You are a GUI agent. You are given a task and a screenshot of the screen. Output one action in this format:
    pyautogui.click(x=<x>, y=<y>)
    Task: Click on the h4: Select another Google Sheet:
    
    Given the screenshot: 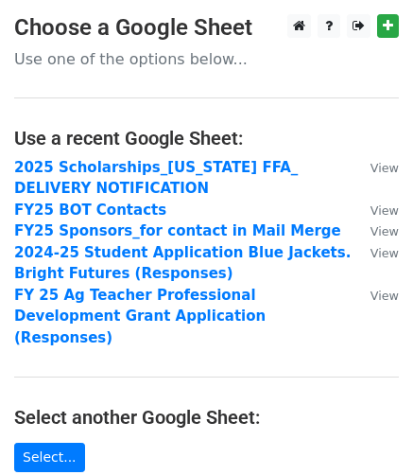 What is the action you would take?
    pyautogui.click(x=206, y=417)
    